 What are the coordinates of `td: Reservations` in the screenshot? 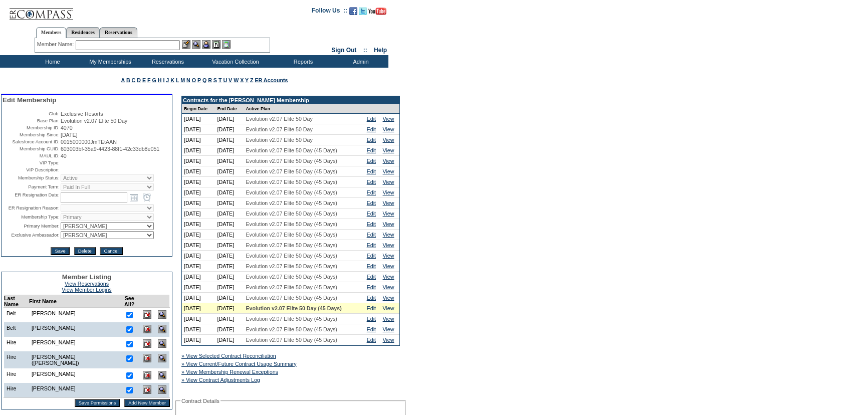 It's located at (166, 61).